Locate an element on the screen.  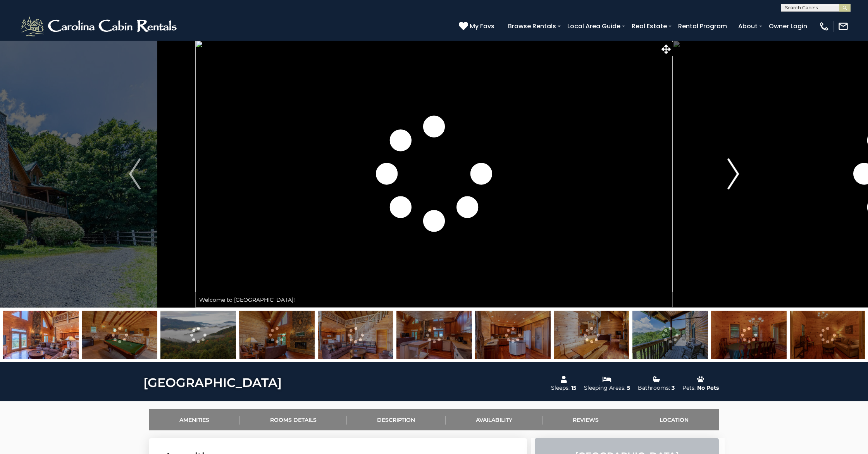
img: phone-regular-white.png is located at coordinates (824, 27).